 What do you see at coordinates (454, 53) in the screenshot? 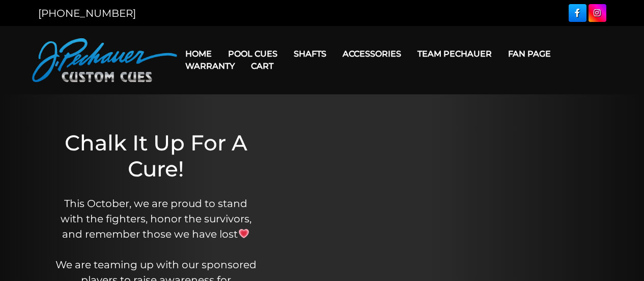
I see `a: Team Pechauer` at bounding box center [454, 53].